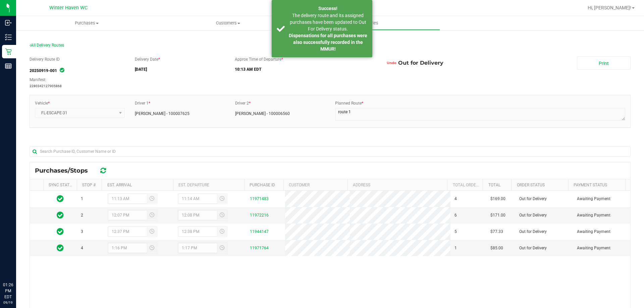 The height and width of the screenshot is (308, 644). I want to click on span: All Delivery Routes, so click(47, 45).